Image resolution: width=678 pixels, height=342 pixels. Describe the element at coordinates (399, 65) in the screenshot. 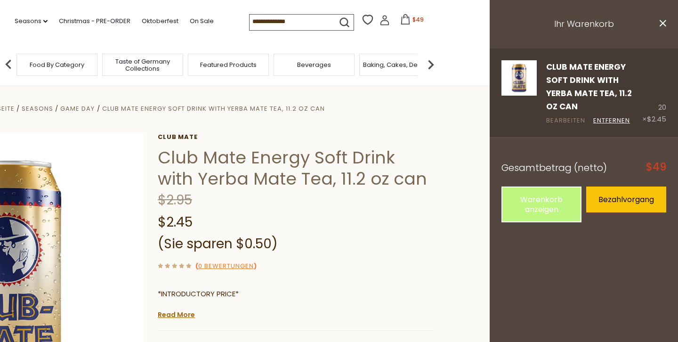

I see `a: Baking, Cakes, Desserts` at that location.